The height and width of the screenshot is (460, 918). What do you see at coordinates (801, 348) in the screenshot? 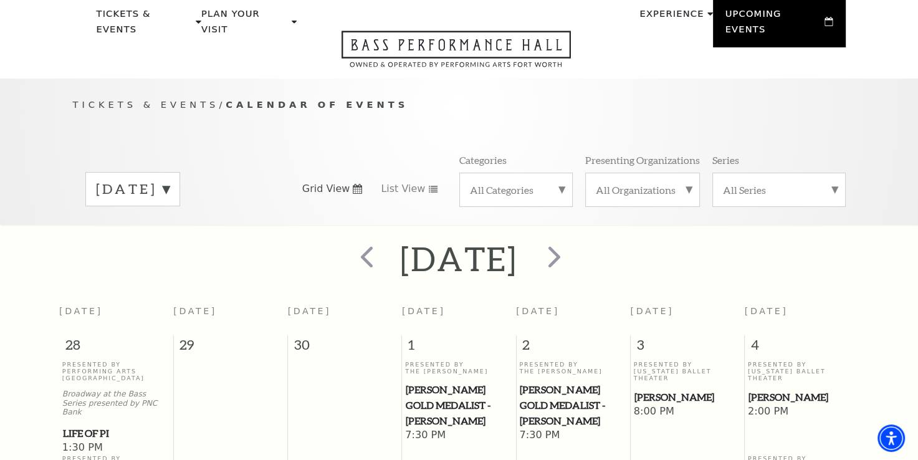
I see `span: 4` at bounding box center [801, 348].